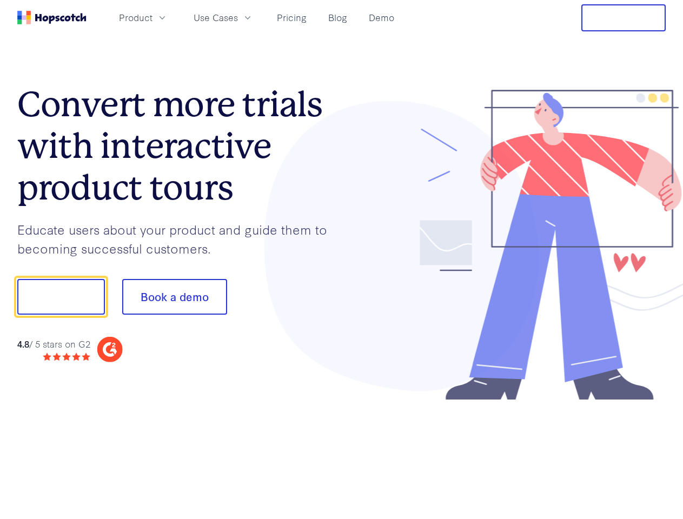  I want to click on p: Educate users about your product and guide them to becoming successful customers., so click(180, 239).